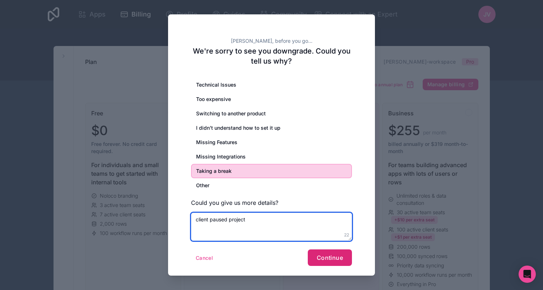 This screenshot has width=543, height=290. Describe the element at coordinates (271, 99) in the screenshot. I see `div: Too expensive` at that location.